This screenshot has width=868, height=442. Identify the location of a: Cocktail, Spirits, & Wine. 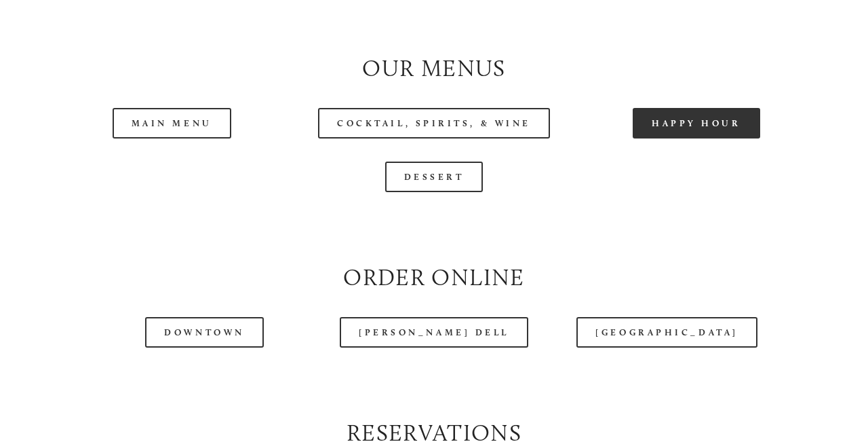
(434, 123).